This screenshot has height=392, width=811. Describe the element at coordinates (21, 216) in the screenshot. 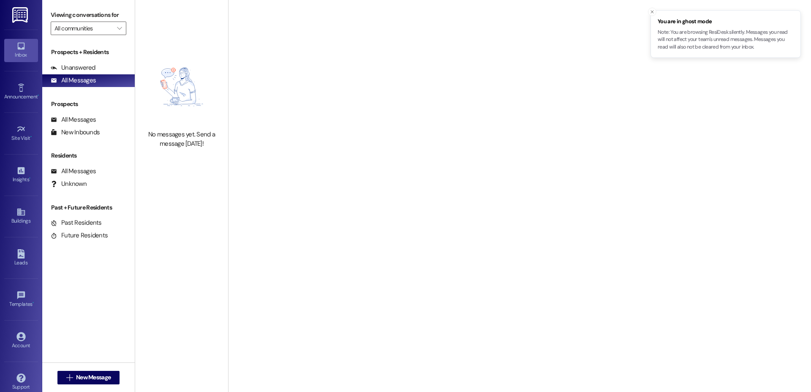

I see `a: Buildings` at that location.